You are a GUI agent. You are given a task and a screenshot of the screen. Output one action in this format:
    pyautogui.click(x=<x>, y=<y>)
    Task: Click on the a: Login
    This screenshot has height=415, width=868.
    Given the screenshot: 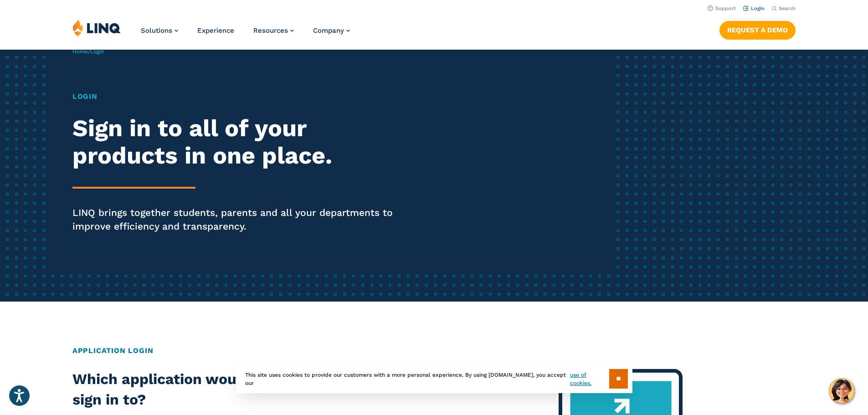 What is the action you would take?
    pyautogui.click(x=753, y=8)
    